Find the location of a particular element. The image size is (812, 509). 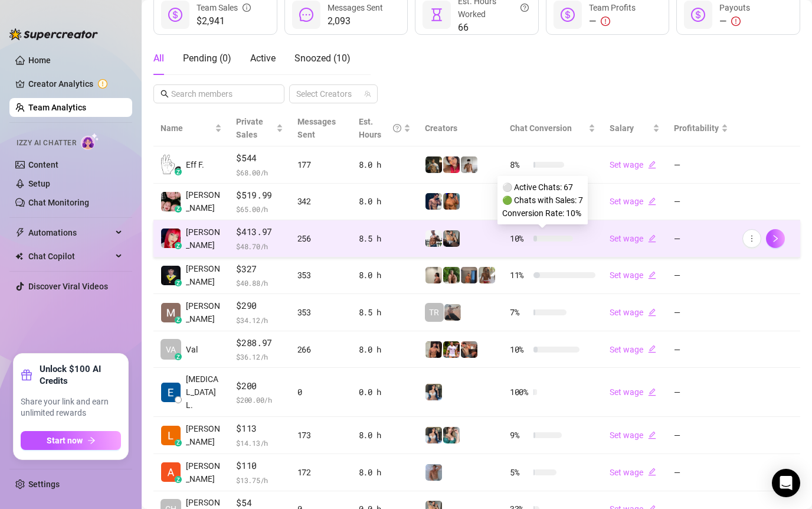

span: Messages Sent is located at coordinates (356, 8).